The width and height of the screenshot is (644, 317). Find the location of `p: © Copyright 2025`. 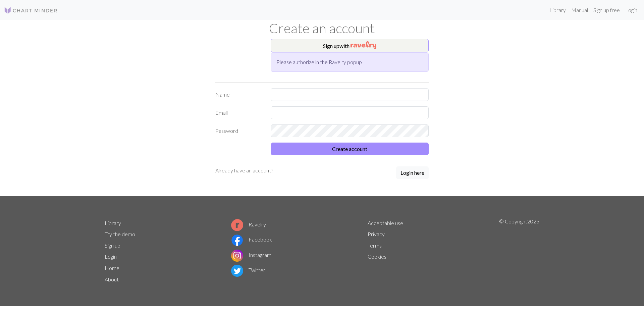

p: © Copyright 2025 is located at coordinates (519, 252).